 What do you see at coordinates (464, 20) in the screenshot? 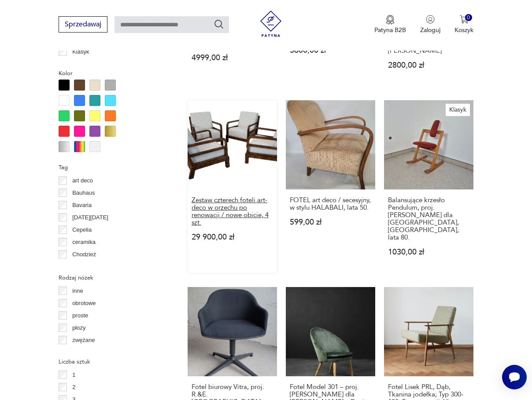
I see `img: Ikona koszyka` at bounding box center [464, 20].